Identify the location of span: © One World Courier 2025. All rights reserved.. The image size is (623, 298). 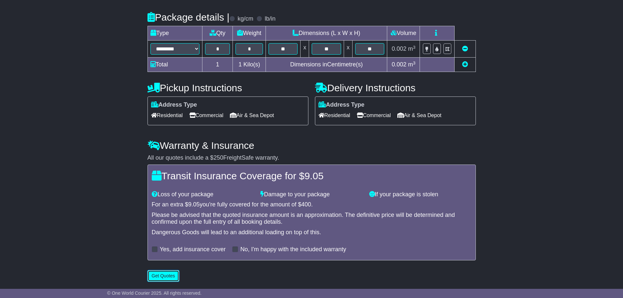
(154, 293).